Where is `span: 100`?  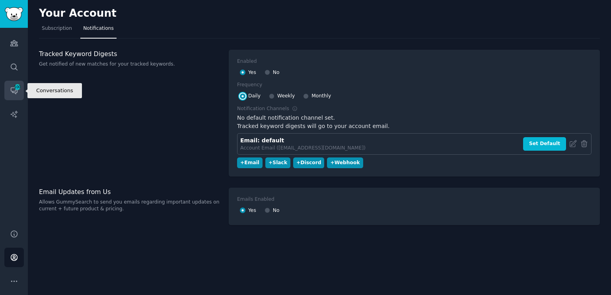 span: 100 is located at coordinates (18, 87).